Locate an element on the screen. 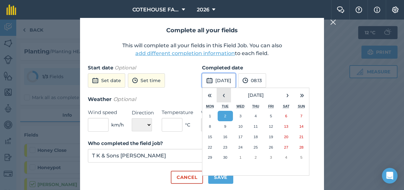  button: September 15, 2025 is located at coordinates (210, 137).